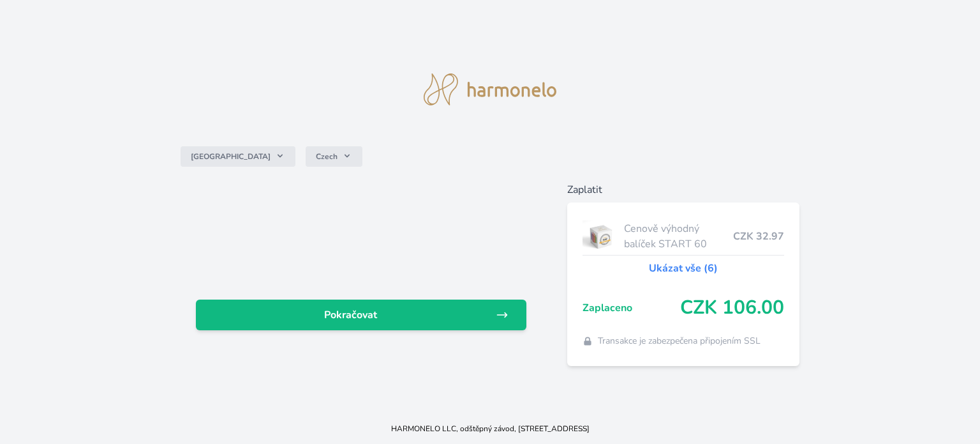 The width and height of the screenshot is (980, 444). What do you see at coordinates (361, 314) in the screenshot?
I see `a: Pokračovat` at bounding box center [361, 314].